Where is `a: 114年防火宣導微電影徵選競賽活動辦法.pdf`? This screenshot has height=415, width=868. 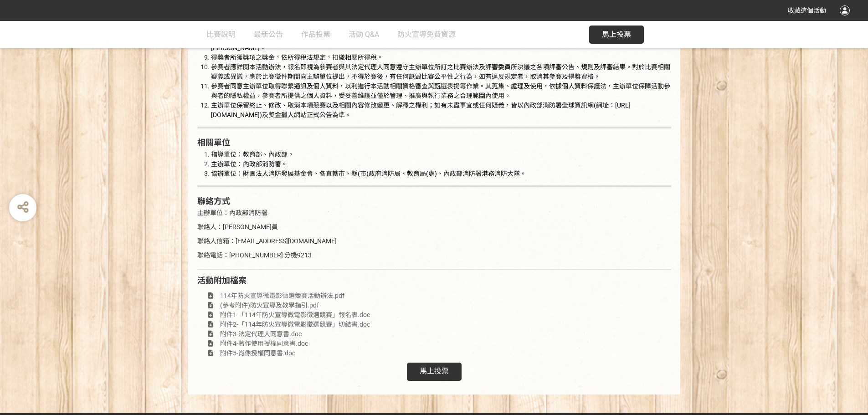
a: 114年防火宣導微電影徵選競賽活動辦法.pdf is located at coordinates (270, 295).